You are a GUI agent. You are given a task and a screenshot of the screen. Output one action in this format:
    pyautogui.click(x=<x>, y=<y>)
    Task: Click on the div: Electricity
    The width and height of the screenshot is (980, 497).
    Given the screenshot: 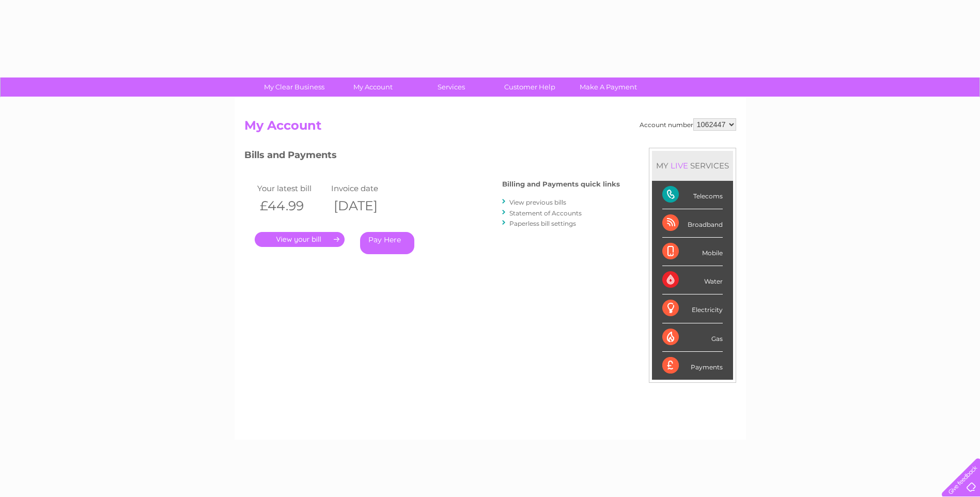 What is the action you would take?
    pyautogui.click(x=692, y=308)
    